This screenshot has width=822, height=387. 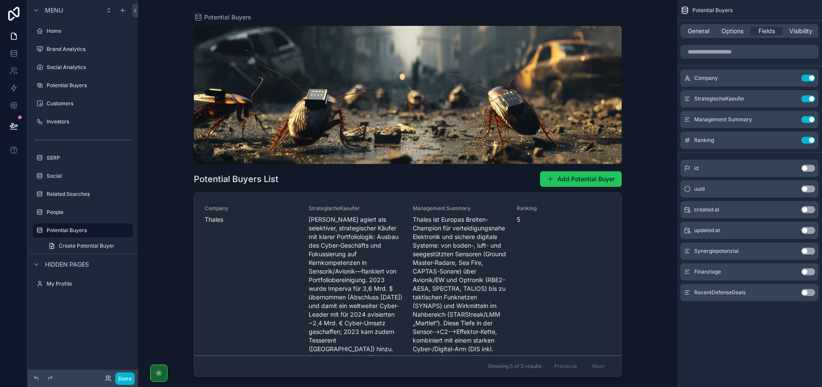 What do you see at coordinates (83, 176) in the screenshot?
I see `a: Social` at bounding box center [83, 176].